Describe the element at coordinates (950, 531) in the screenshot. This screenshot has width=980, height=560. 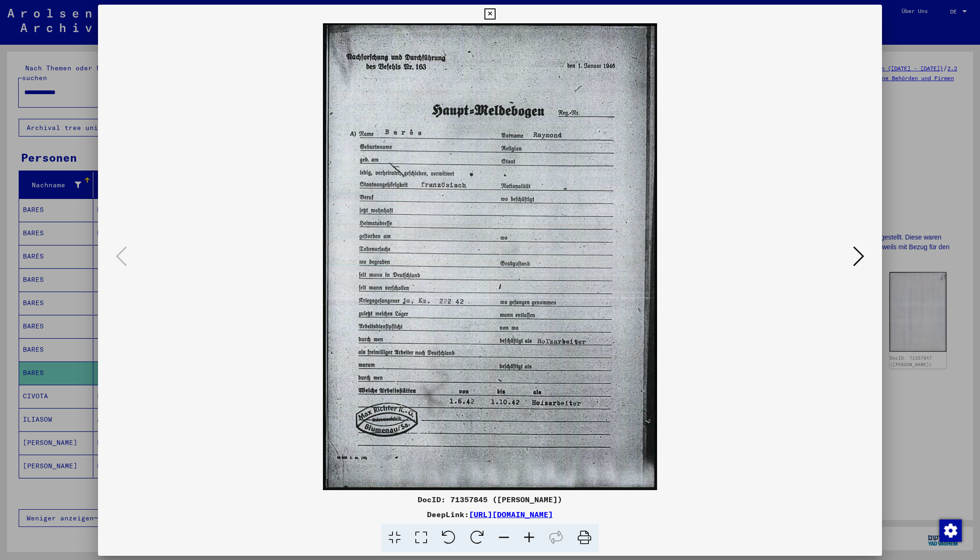
I see `div: Zustimmung ändern` at that location.